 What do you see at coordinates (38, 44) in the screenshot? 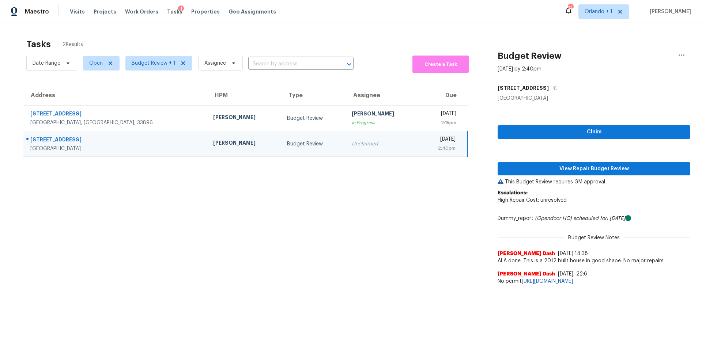
I see `h2: Tasks` at bounding box center [38, 44].